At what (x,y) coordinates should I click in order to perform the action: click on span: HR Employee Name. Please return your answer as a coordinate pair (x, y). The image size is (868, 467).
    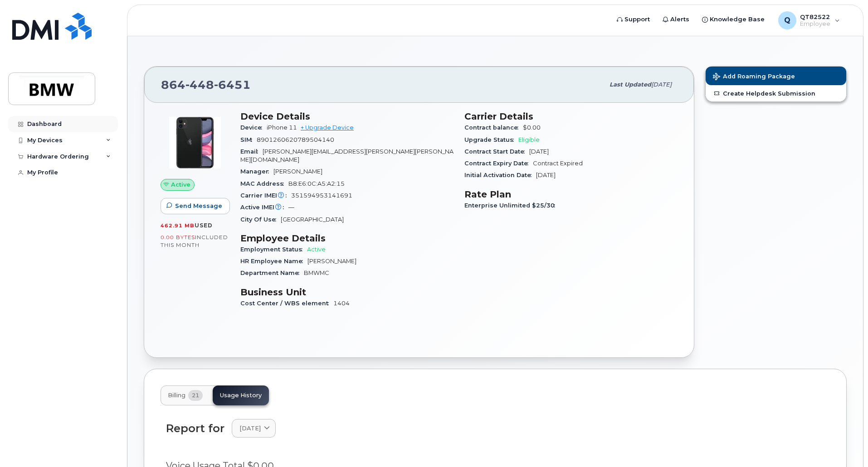
    Looking at the image, I should click on (274, 261).